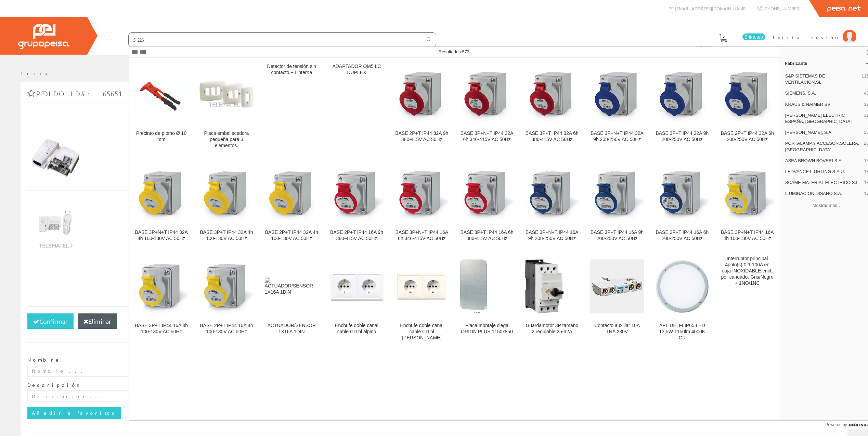 Image resolution: width=868 pixels, height=436 pixels. What do you see at coordinates (723, 48) in the screenshot?
I see `span: Pedido actual` at bounding box center [723, 48].